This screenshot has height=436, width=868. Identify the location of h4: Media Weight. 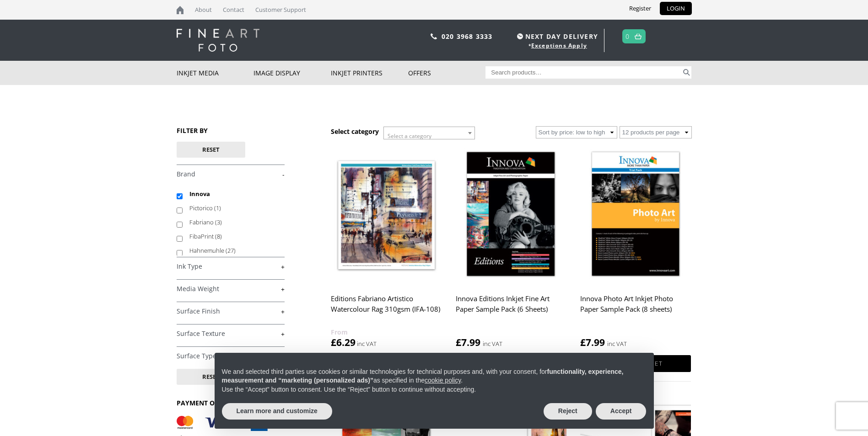
(231, 289).